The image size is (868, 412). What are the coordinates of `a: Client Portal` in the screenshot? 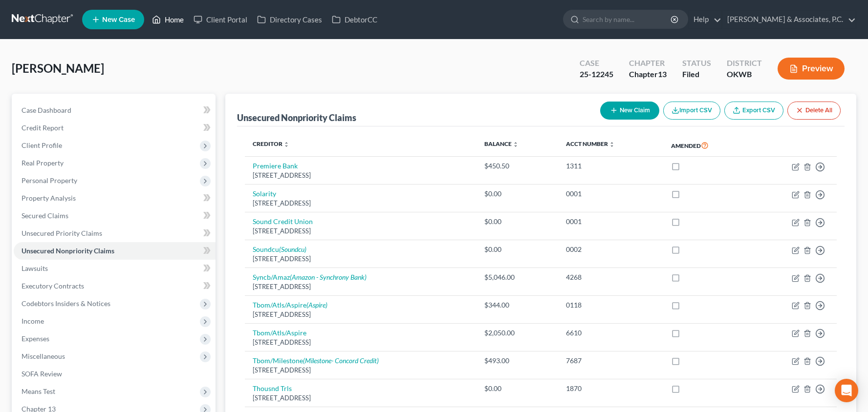 It's located at (220, 19).